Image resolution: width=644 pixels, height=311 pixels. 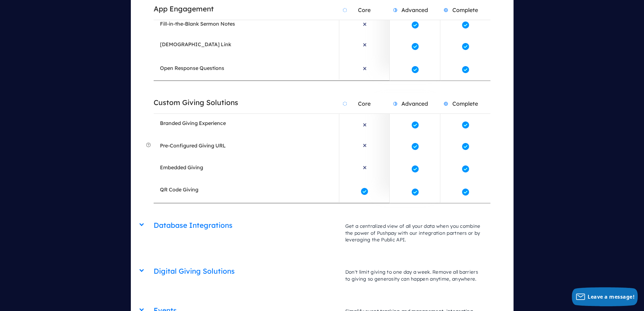 What do you see at coordinates (193, 123) in the screenshot?
I see `em: Branded Giving Experience` at bounding box center [193, 123].